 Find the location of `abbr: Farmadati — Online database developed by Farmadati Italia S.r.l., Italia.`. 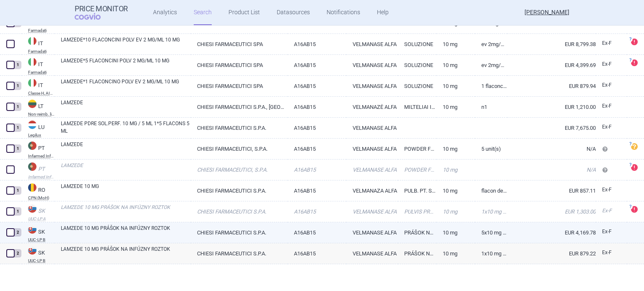

abbr: Farmadati — Online database developed by Farmadati Italia S.r.l., Italia. is located at coordinates (41, 52).